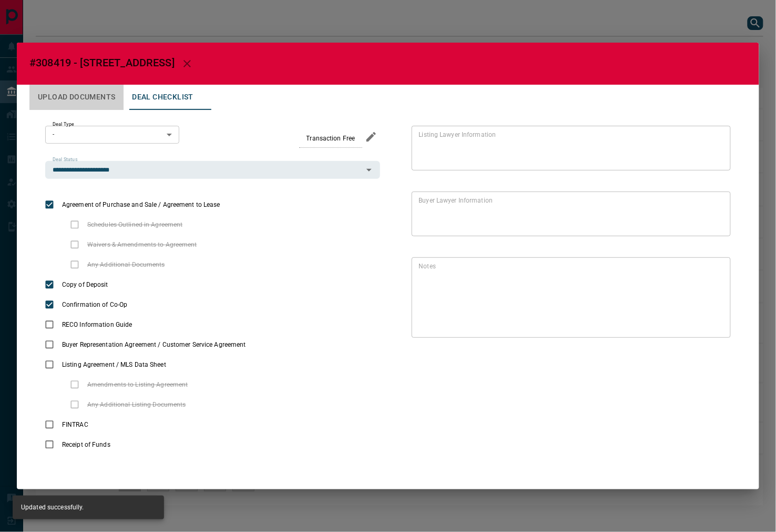 Image resolution: width=776 pixels, height=532 pixels. I want to click on span: FINTRAC, so click(75, 425).